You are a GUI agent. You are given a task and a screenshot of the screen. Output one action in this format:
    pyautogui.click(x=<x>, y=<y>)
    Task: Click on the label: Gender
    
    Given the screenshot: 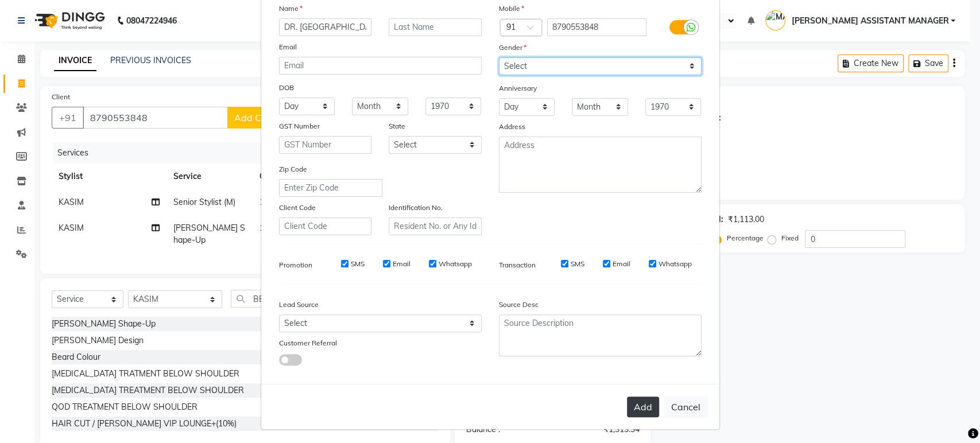 What is the action you would take?
    pyautogui.click(x=512, y=48)
    